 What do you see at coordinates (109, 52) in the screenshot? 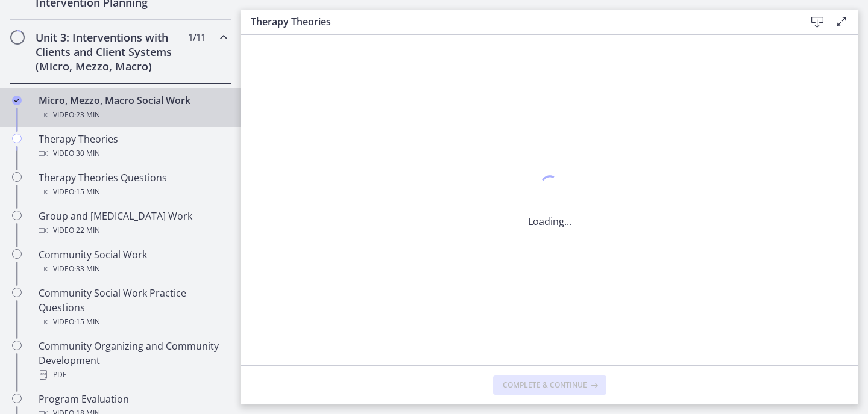
I see `h2: Unit 3: Interventions with Clients and Client Systems (Micro, Mezzo, Macro)` at bounding box center [109, 52].